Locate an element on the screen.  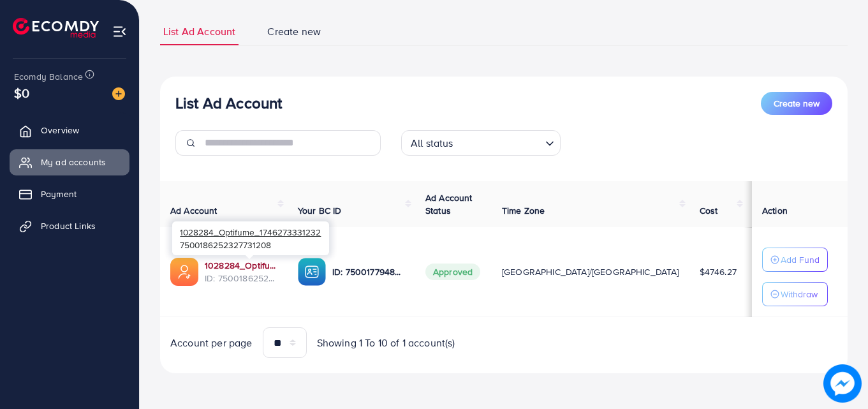
span: Product Links is located at coordinates (68, 226).